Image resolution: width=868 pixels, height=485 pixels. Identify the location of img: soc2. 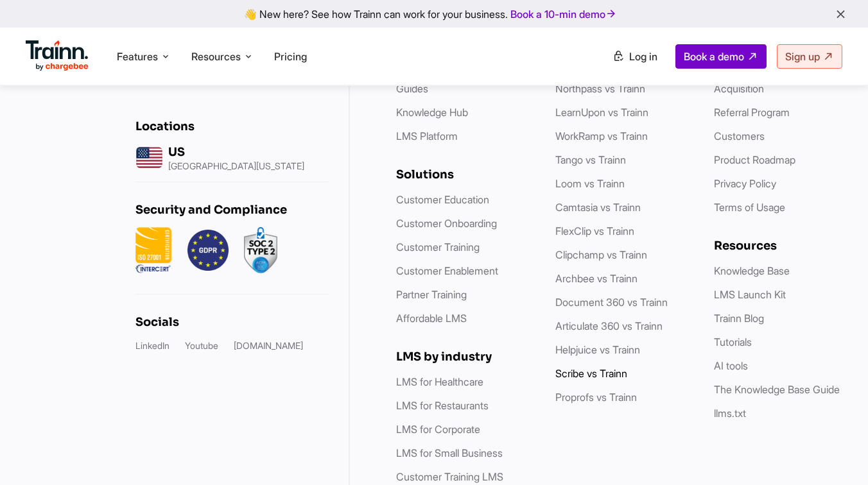
(261, 250).